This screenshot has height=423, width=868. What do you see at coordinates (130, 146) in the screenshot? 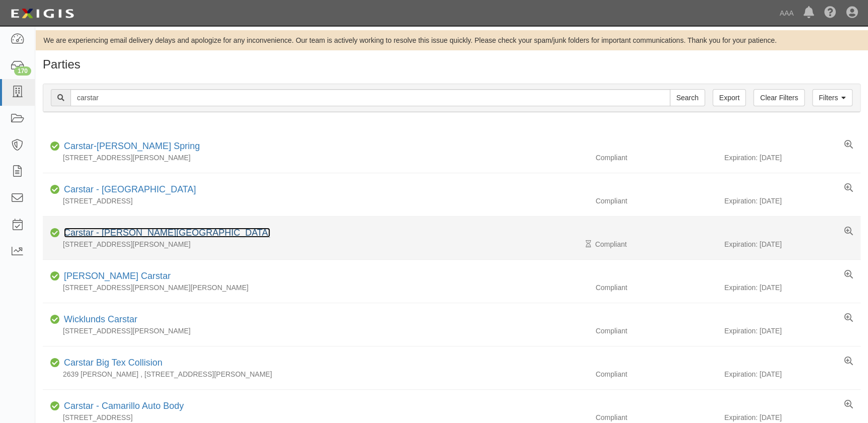
I see `div: Carstar-Weldon Spring` at bounding box center [130, 146].